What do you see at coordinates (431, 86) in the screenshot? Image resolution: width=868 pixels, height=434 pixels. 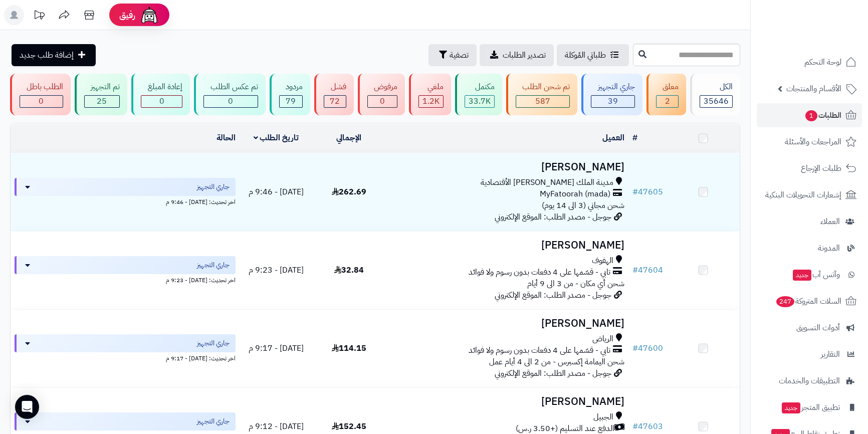 I see `div: ملغي` at bounding box center [431, 86].